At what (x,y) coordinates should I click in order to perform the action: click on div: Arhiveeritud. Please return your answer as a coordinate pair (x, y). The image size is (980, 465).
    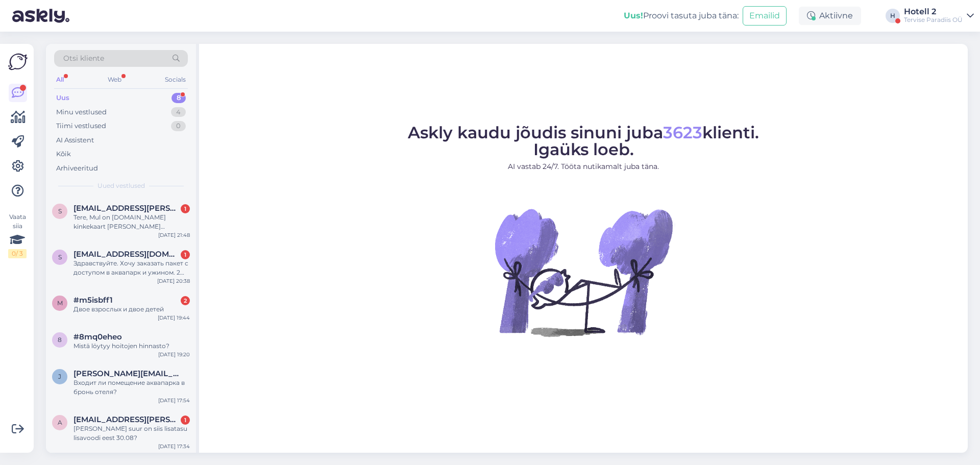
    Looking at the image, I should click on (77, 168).